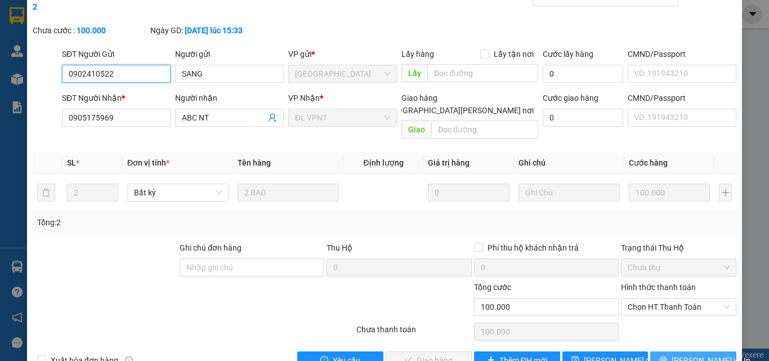  What do you see at coordinates (678, 248) in the screenshot?
I see `div: Trạng thái Thu Hộ` at bounding box center [678, 248].